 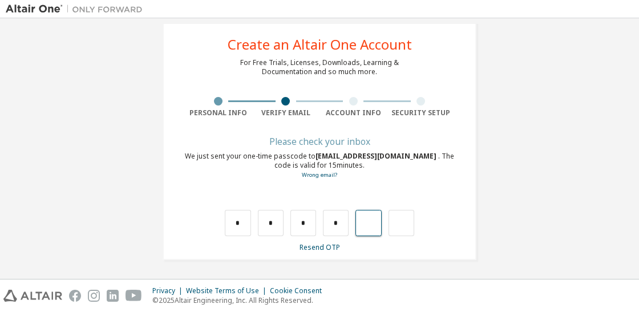 I want to click on img: youtube.svg, so click(x=134, y=296).